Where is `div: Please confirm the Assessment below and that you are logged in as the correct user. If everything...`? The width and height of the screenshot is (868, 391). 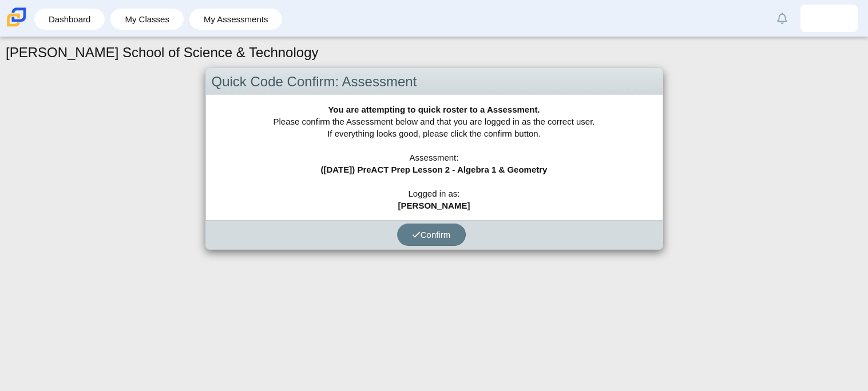
div: Please confirm the Assessment below and that you are logged in as the correct user. If everything... is located at coordinates (434, 157).